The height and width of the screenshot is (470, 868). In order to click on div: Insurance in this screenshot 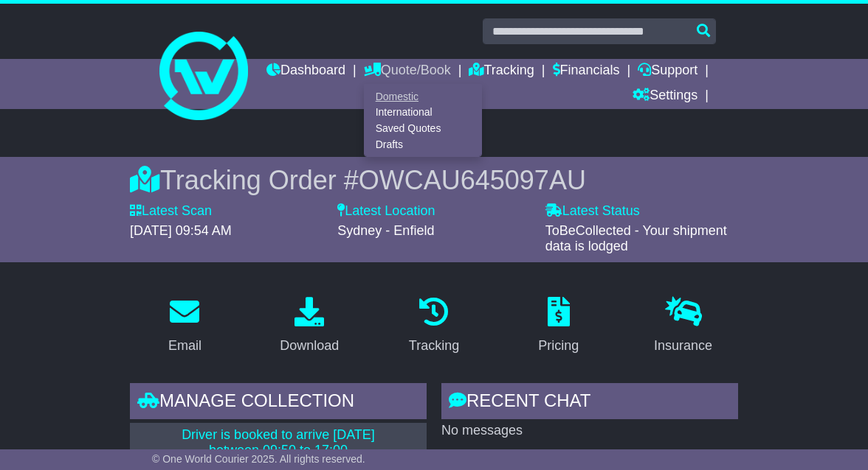, I will do `click(683, 345)`.